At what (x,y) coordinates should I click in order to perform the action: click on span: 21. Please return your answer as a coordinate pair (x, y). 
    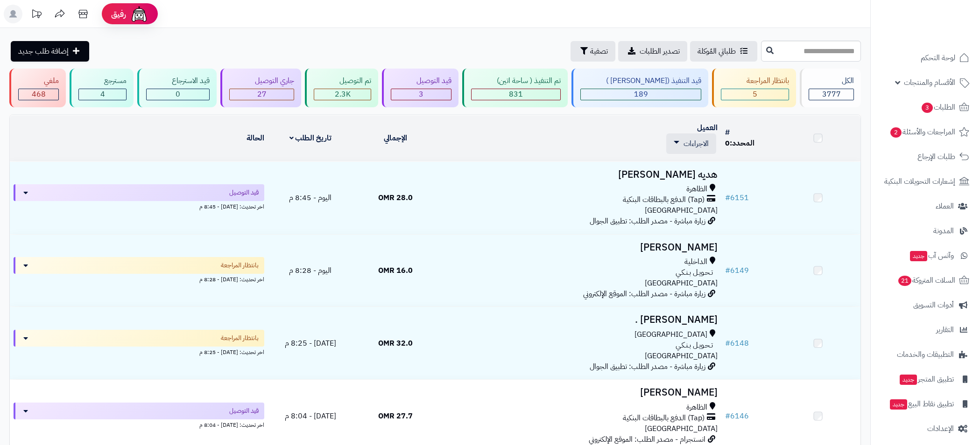
    Looking at the image, I should click on (905, 281).